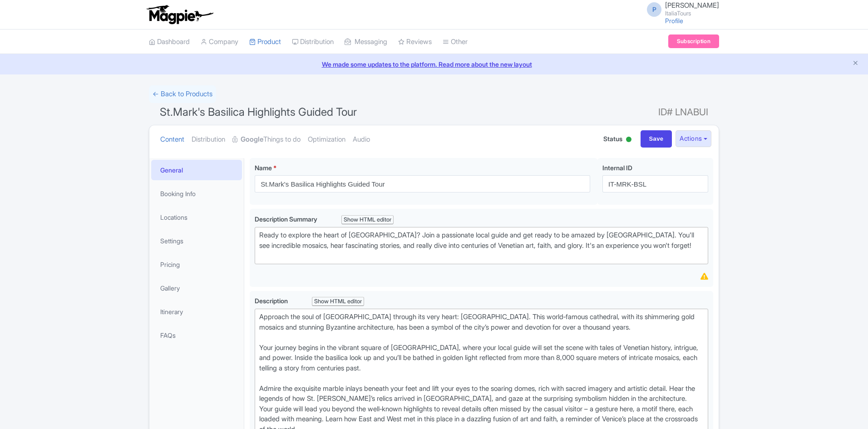 Image resolution: width=868 pixels, height=429 pixels. Describe the element at coordinates (654, 10) in the screenshot. I see `span: P` at that location.